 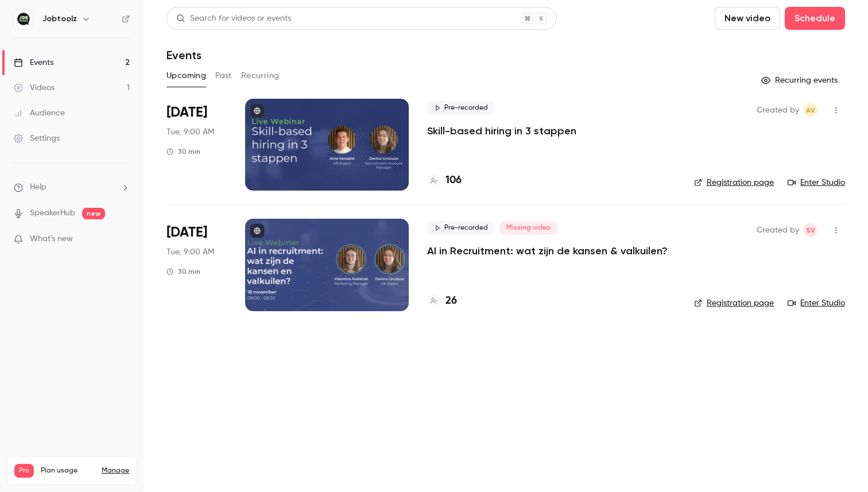 I want to click on span: Plan usage, so click(x=67, y=471).